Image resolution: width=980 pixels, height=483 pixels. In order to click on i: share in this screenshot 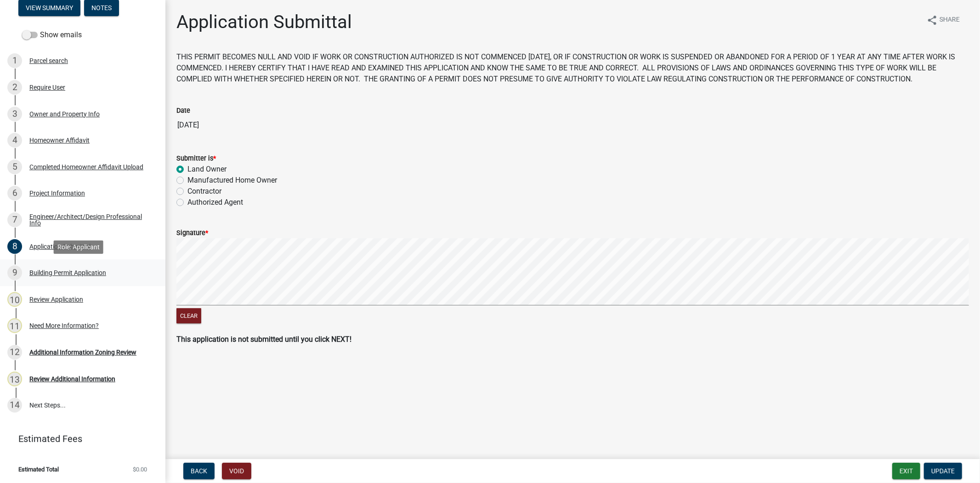, I will do `click(932, 20)`.